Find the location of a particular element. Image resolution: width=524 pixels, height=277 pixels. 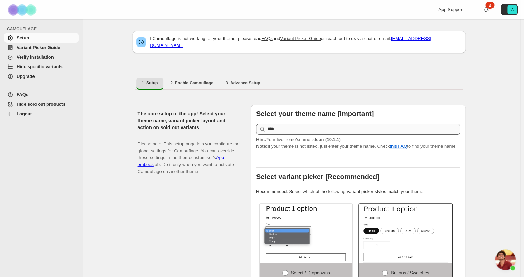

p: If your theme is not listed, just enter your theme name. Check to find your theme name. is located at coordinates (358, 143).